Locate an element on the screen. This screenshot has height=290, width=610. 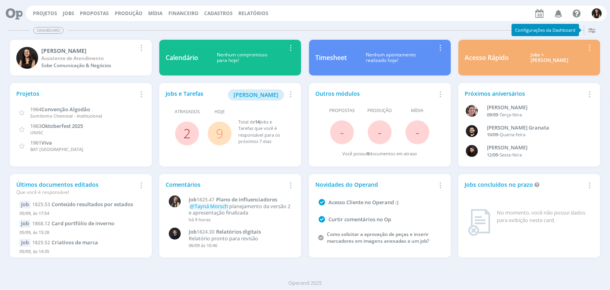
a: Projetos is located at coordinates (45, 13).